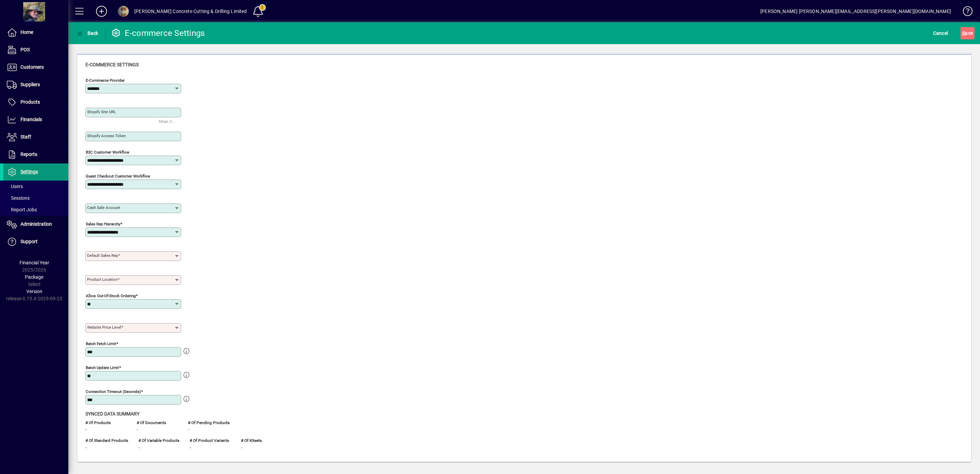 Image resolution: width=980 pixels, height=474 pixels. Describe the element at coordinates (101, 11) in the screenshot. I see `button: Add` at that location.